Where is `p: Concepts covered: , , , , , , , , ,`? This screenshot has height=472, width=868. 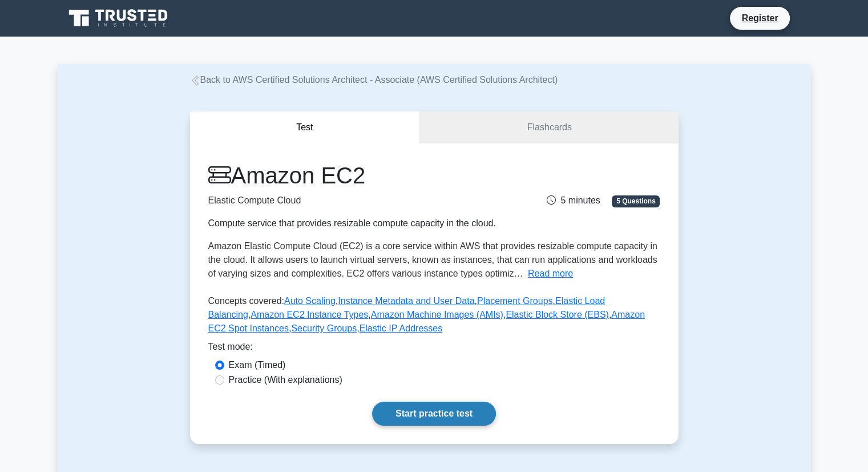 p: Concepts covered: , , , , , , , , , is located at coordinates (435, 317).